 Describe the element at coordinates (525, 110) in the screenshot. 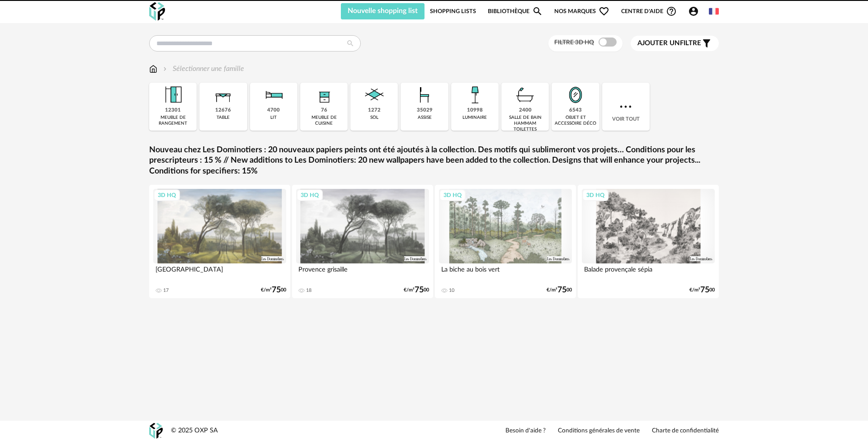

I see `div: 2400` at that location.